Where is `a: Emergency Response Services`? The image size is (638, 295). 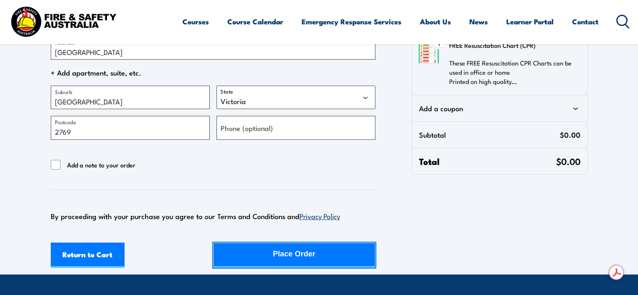 a: Emergency Response Services is located at coordinates (352, 21).